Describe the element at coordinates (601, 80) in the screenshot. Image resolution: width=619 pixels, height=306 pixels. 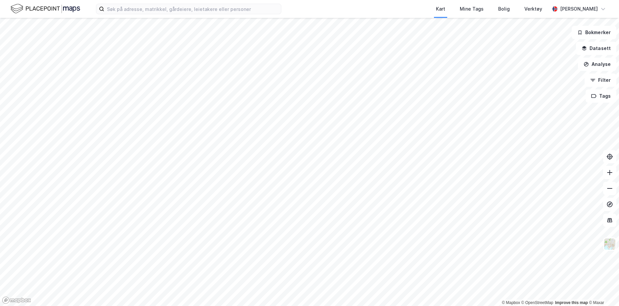
I see `button: Filter` at that location.